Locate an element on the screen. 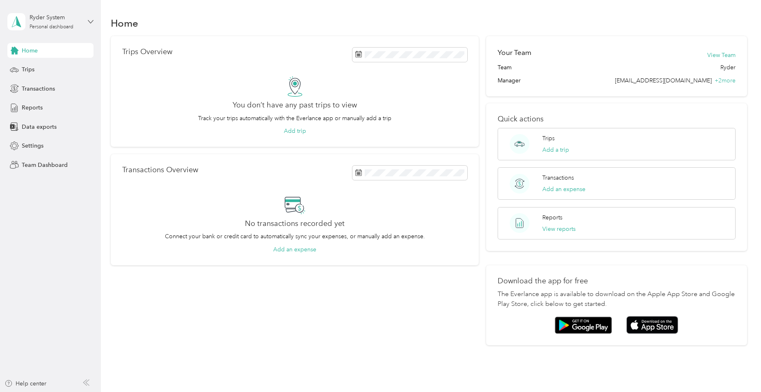 Image resolution: width=761 pixels, height=392 pixels. button: View reports is located at coordinates (559, 229).